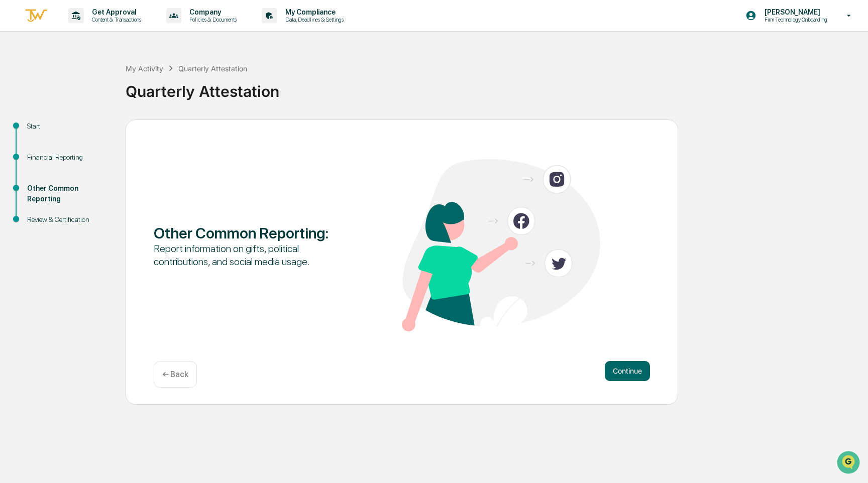 Image resolution: width=868 pixels, height=483 pixels. What do you see at coordinates (68, 219) in the screenshot?
I see `div: Review & Certification` at bounding box center [68, 219].